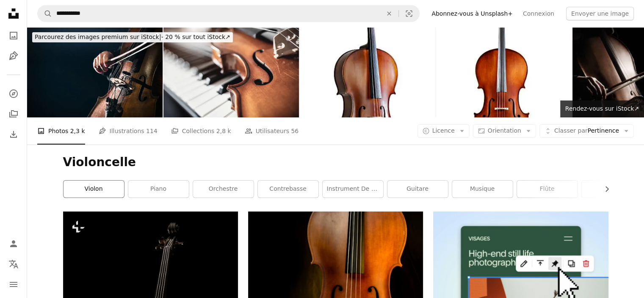 This screenshot has width=644, height=298. Describe the element at coordinates (602, 109) in the screenshot. I see `span: Rendez-vous sur iStock ↗` at that location.